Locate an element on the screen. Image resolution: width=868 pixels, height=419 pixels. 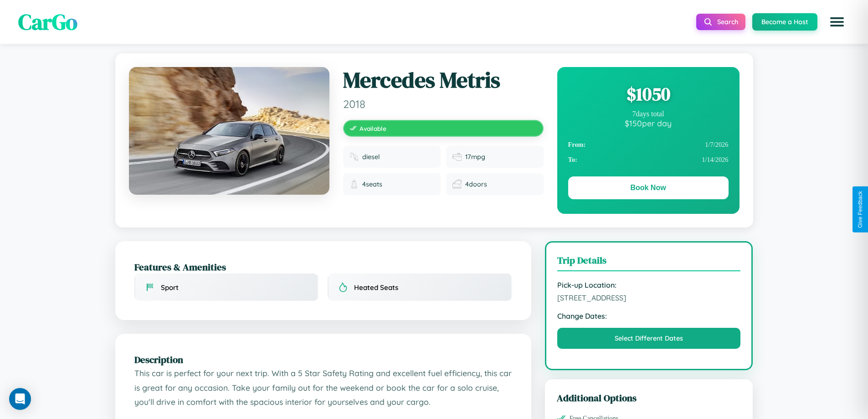
span: Heated Seats is located at coordinates (376, 287).